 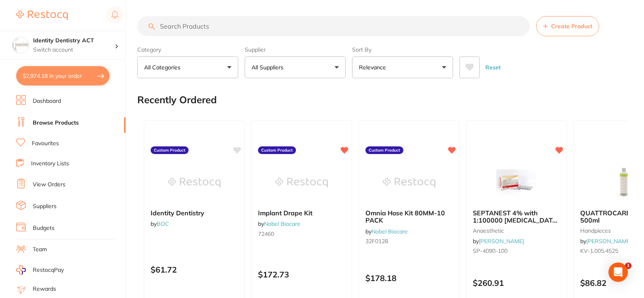 I want to click on small: anaesthetic, so click(x=516, y=230).